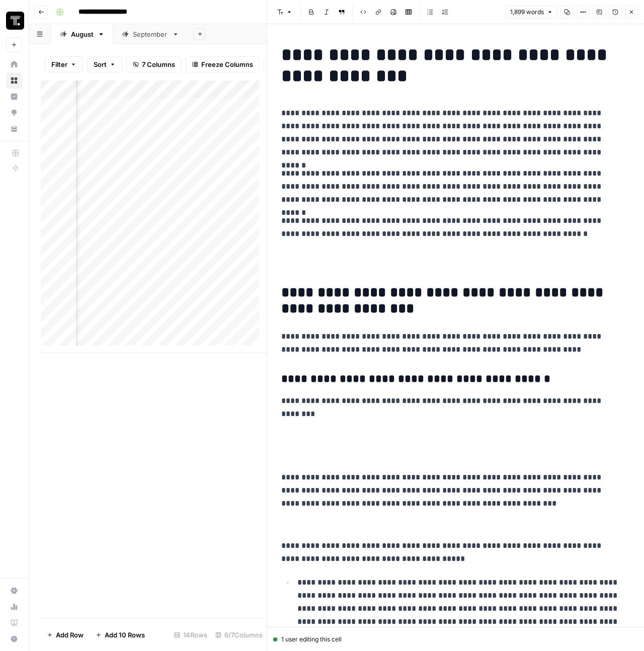 The image size is (644, 651). I want to click on span: Filter, so click(59, 64).